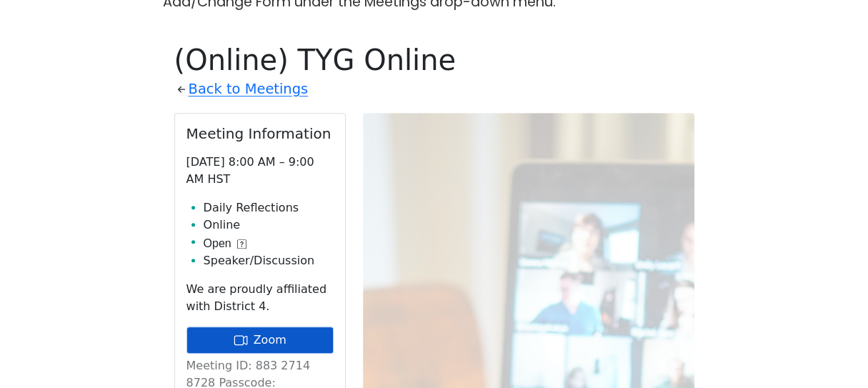  I want to click on button: Open, so click(225, 244).